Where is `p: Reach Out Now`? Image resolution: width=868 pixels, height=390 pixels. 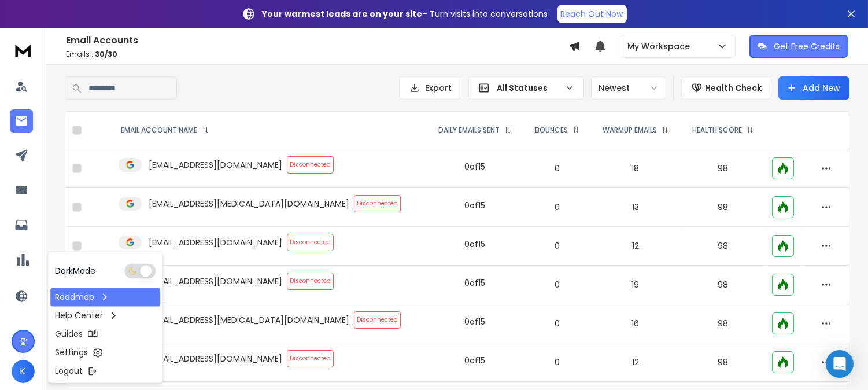 p: Reach Out Now is located at coordinates (592, 14).